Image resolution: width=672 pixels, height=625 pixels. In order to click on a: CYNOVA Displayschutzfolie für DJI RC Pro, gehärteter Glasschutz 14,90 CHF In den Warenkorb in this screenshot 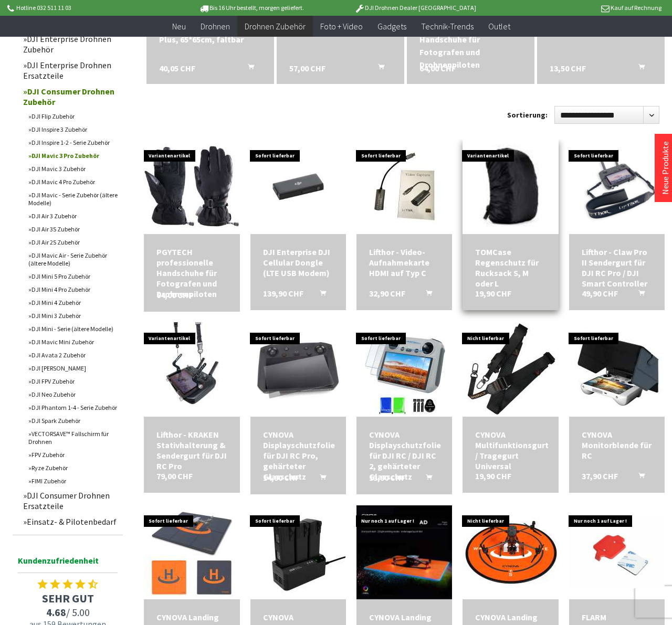, I will do `click(298, 455)`.